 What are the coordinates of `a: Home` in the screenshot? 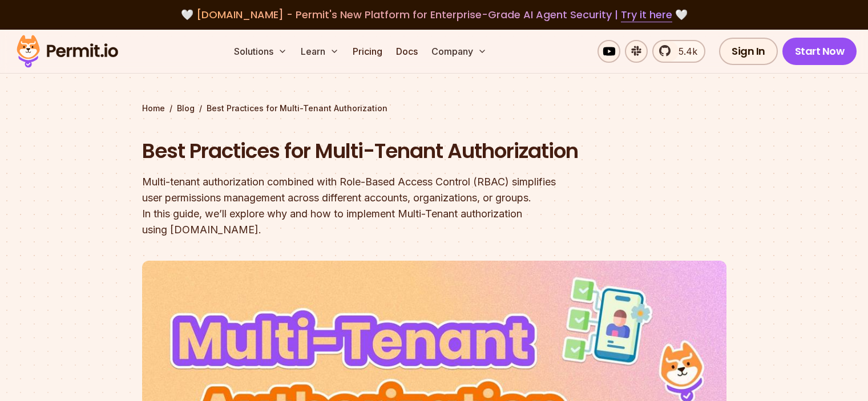 It's located at (154, 108).